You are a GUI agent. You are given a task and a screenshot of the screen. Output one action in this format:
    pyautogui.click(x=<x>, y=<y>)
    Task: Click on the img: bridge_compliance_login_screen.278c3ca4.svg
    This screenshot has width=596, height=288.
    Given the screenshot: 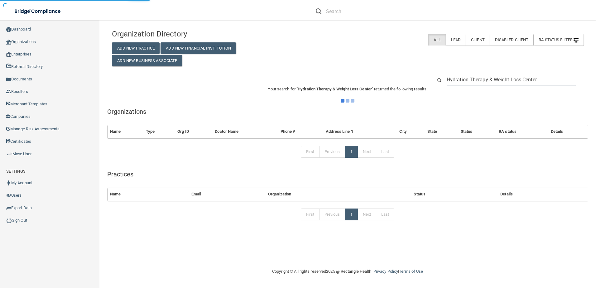 What is the action you would take?
    pyautogui.click(x=38, y=11)
    